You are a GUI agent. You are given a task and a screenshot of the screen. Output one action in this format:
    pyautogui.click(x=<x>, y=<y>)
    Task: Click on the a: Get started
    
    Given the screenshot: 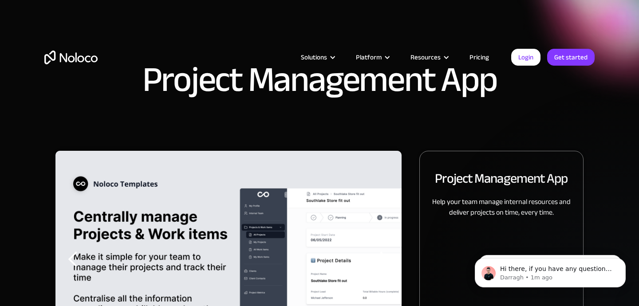 What is the action you would take?
    pyautogui.click(x=571, y=57)
    